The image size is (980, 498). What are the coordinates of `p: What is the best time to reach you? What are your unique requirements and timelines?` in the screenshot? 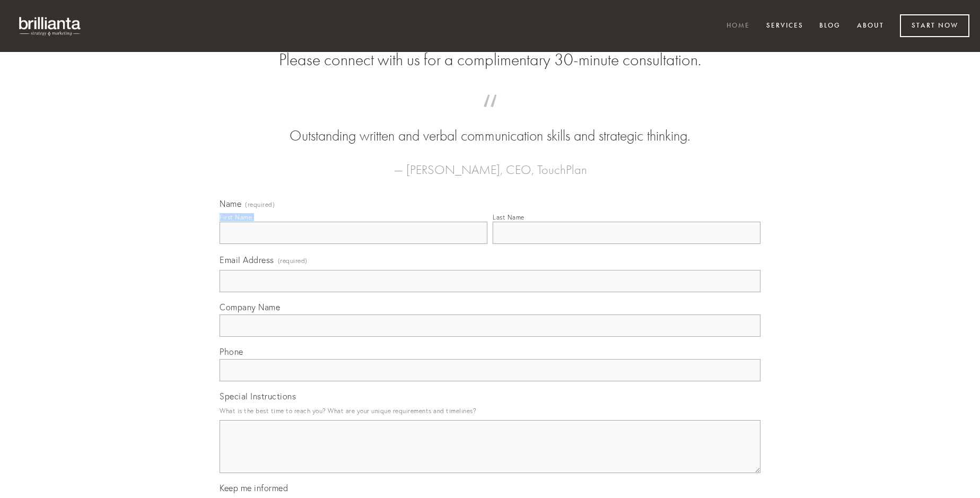 It's located at (490, 411).